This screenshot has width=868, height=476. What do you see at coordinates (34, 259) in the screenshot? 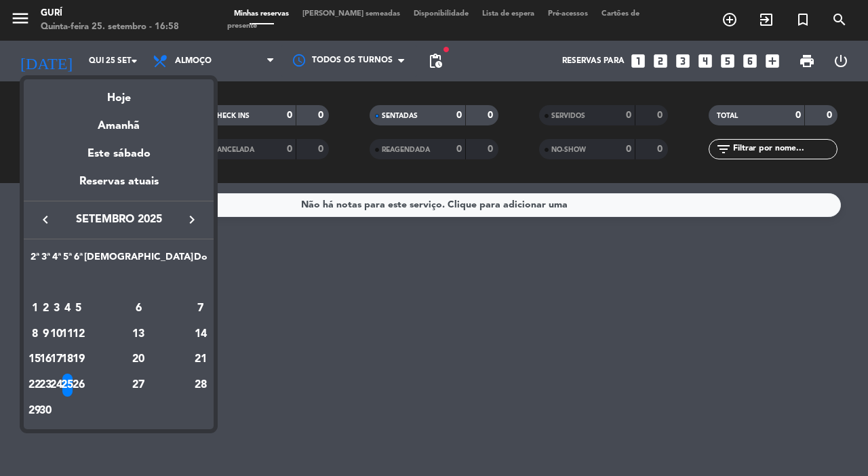
I see `th: Segunda-feira` at bounding box center [34, 259].